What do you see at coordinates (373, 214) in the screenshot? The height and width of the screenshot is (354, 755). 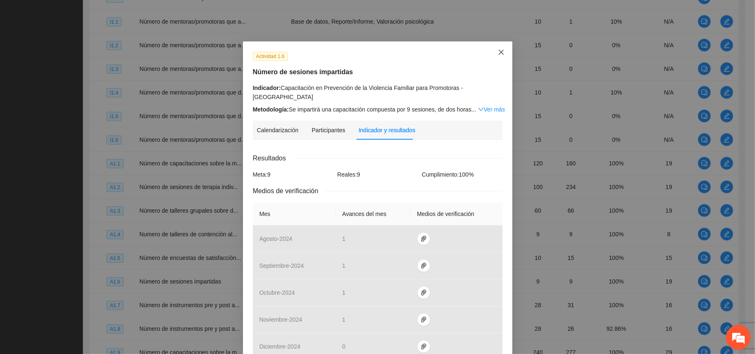 I see `th: Avances del mes` at bounding box center [373, 214].